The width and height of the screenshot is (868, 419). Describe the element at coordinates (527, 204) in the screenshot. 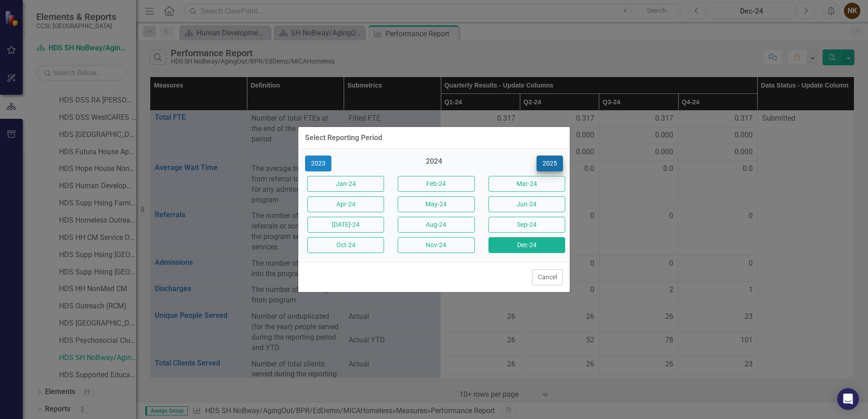

I see `button: Jun-24` at that location.